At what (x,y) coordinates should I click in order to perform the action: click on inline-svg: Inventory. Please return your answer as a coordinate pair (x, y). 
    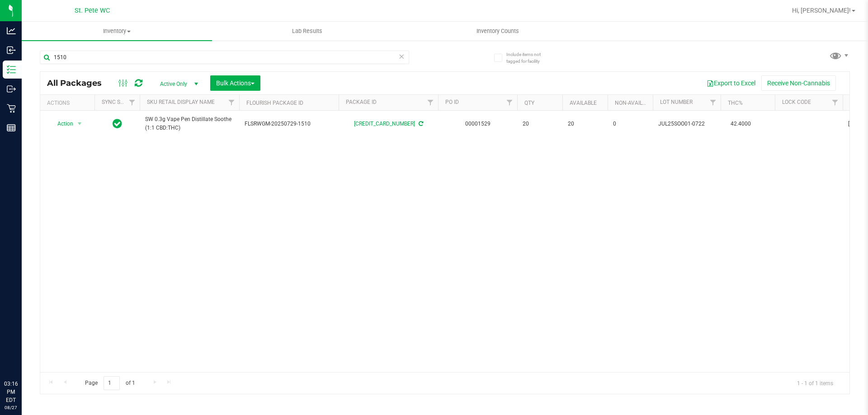
    Looking at the image, I should click on (11, 70).